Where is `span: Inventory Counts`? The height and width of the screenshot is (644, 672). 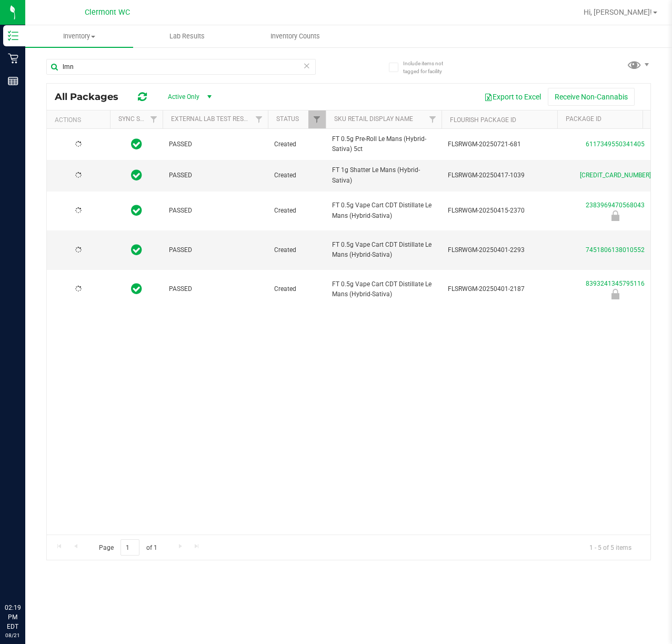 span: Inventory Counts is located at coordinates (295, 37).